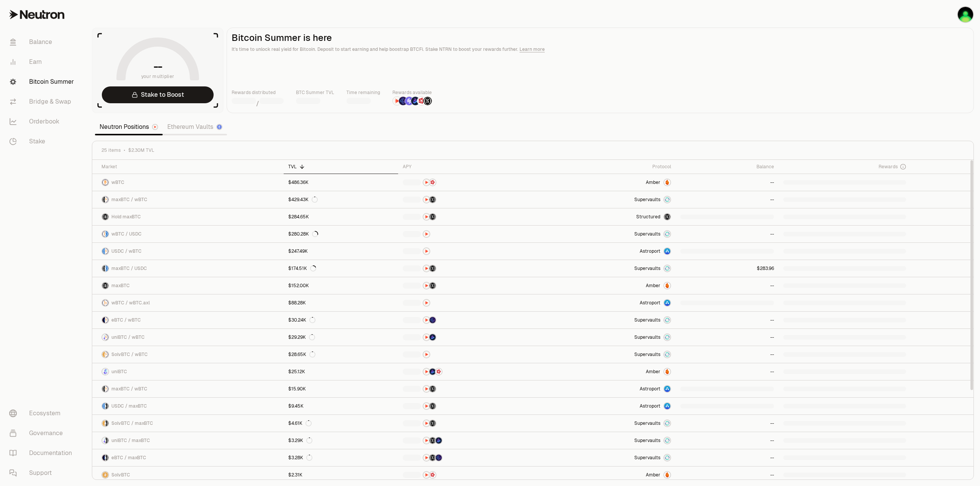  Describe the element at coordinates (888, 167) in the screenshot. I see `span: Rewards` at that location.